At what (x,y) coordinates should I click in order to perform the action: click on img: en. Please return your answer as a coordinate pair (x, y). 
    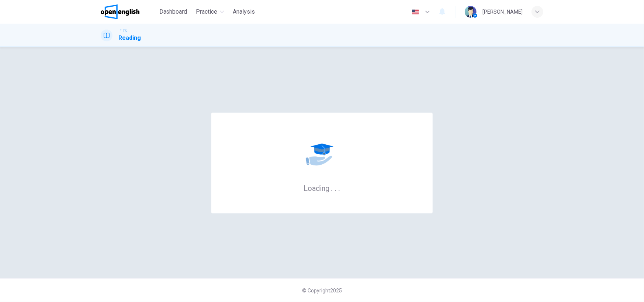
    Looking at the image, I should click on (415, 12).